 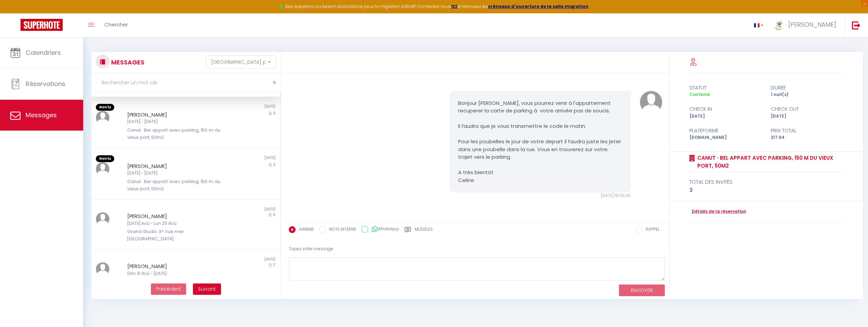 I want to click on label: AIRBNB, so click(x=305, y=230).